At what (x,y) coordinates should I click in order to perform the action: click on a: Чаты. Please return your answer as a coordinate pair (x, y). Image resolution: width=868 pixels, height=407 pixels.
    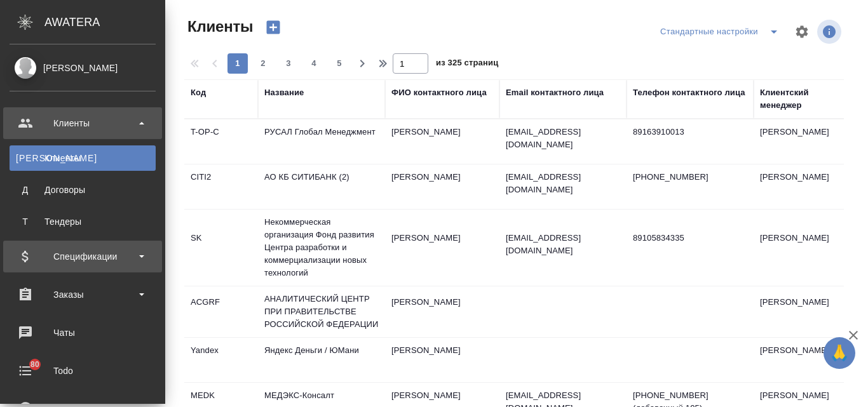
    Looking at the image, I should click on (83, 333).